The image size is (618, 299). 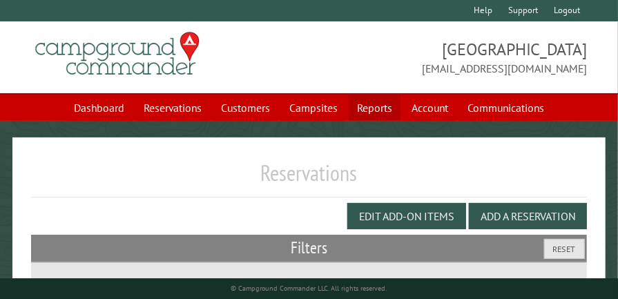 I want to click on a: Campsites, so click(x=314, y=108).